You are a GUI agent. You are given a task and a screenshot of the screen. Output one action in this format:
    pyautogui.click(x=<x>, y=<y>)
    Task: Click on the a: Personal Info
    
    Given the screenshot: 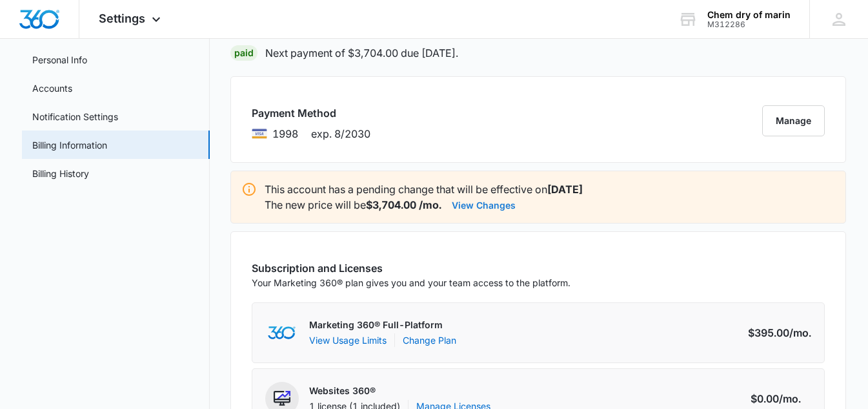 What is the action you would take?
    pyautogui.click(x=60, y=60)
    